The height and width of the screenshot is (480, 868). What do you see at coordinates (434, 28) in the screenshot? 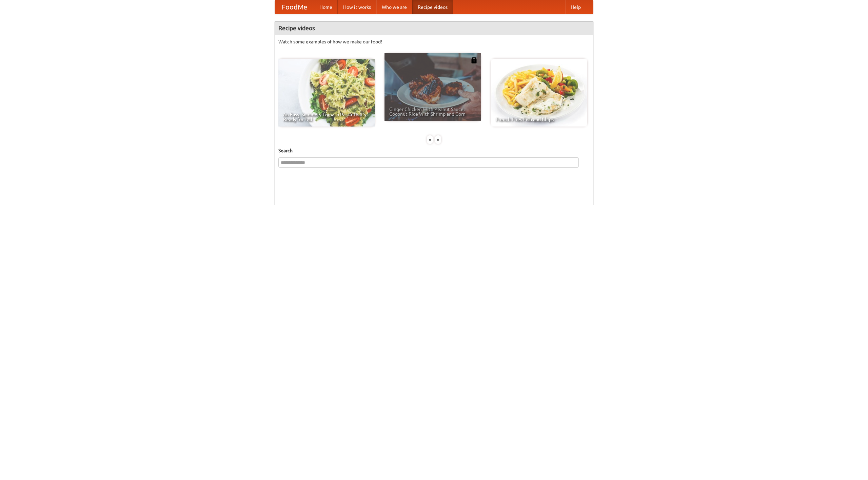
I see `h4: Recipe videos` at bounding box center [434, 28].